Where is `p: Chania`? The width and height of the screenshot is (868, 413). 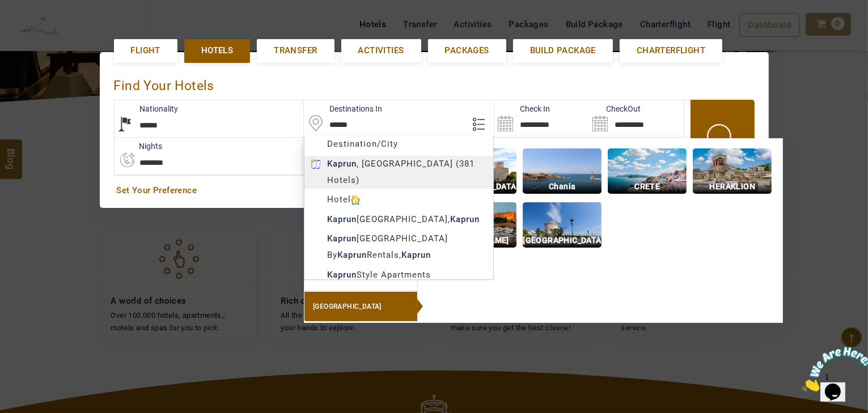 p: Chania is located at coordinates (561, 186).